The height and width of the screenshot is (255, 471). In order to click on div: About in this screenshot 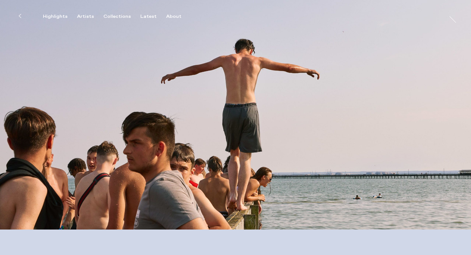, I will do `click(174, 17)`.